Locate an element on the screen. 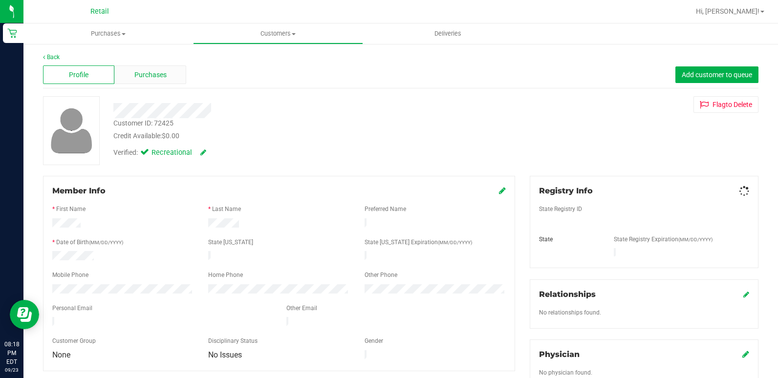 The width and height of the screenshot is (778, 378). span: Retail is located at coordinates (100, 11).